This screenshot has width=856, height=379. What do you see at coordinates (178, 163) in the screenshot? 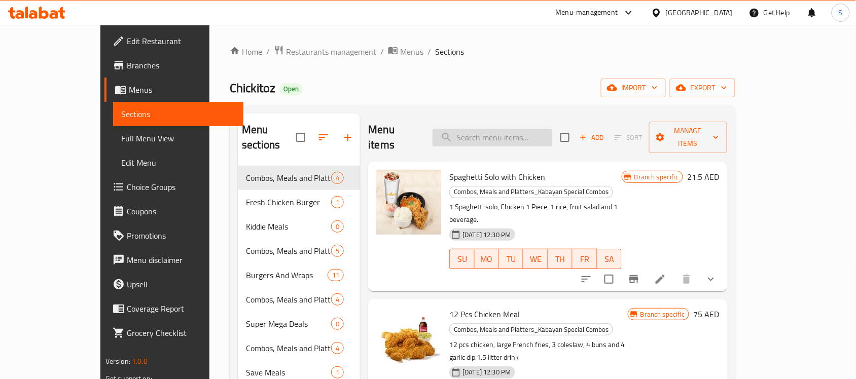
I see `a: Edit Menu` at bounding box center [178, 163].